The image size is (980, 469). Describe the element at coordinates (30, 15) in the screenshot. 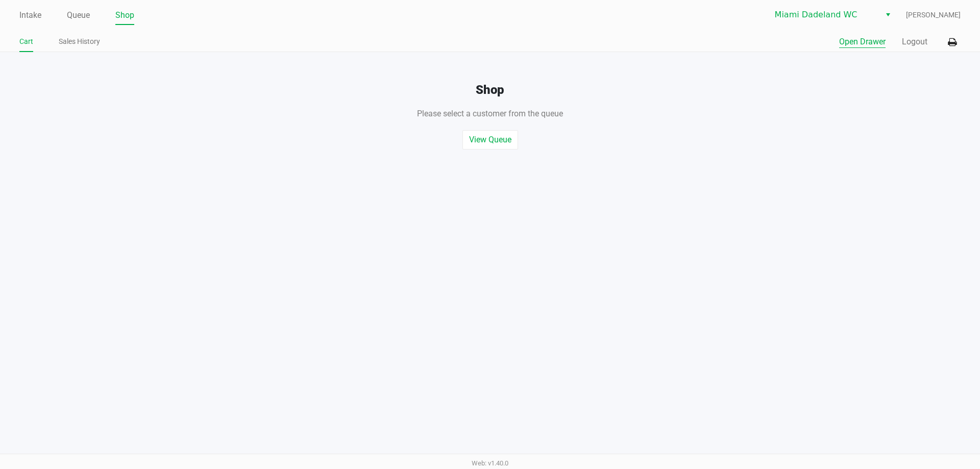

I see `a: Intake` at that location.